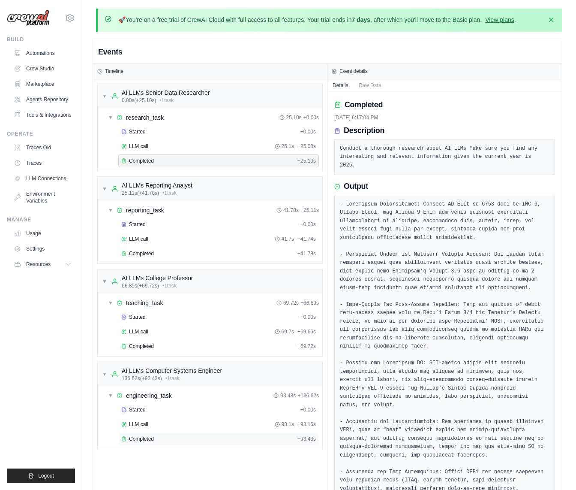 This screenshot has height=490, width=576. Describe the element at coordinates (42, 99) in the screenshot. I see `a: Agents Repository` at that location.